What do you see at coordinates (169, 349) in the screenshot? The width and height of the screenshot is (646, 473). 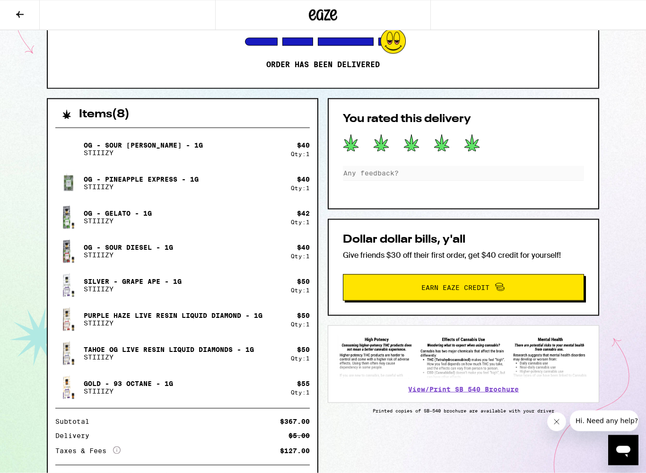 I see `p: Tahoe OG Live Resin Liquid Diamonds - 1g` at bounding box center [169, 349].